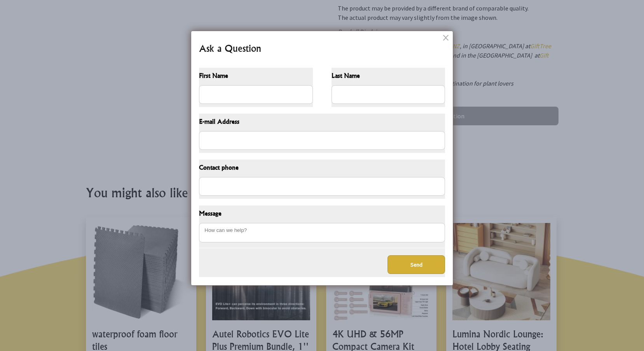  Describe the element at coordinates (417, 265) in the screenshot. I see `button: Send` at that location.